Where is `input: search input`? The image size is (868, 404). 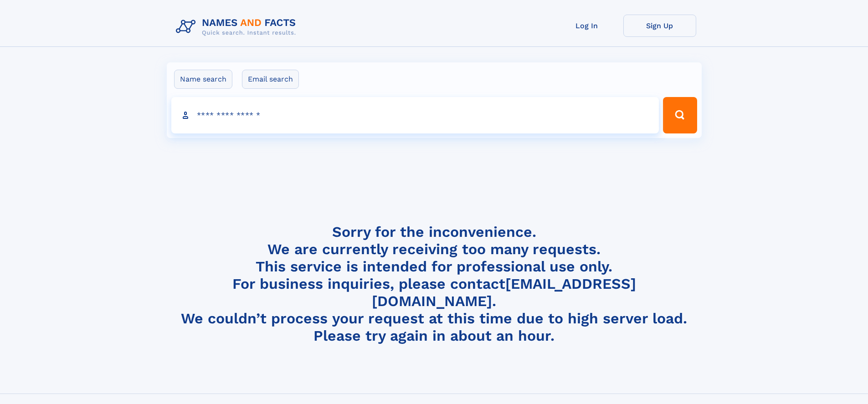
input: search input is located at coordinates (415, 115).